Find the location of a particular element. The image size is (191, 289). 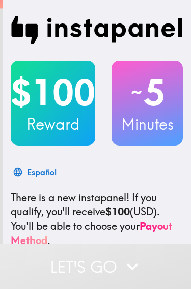

h2: $100 is located at coordinates (53, 92).